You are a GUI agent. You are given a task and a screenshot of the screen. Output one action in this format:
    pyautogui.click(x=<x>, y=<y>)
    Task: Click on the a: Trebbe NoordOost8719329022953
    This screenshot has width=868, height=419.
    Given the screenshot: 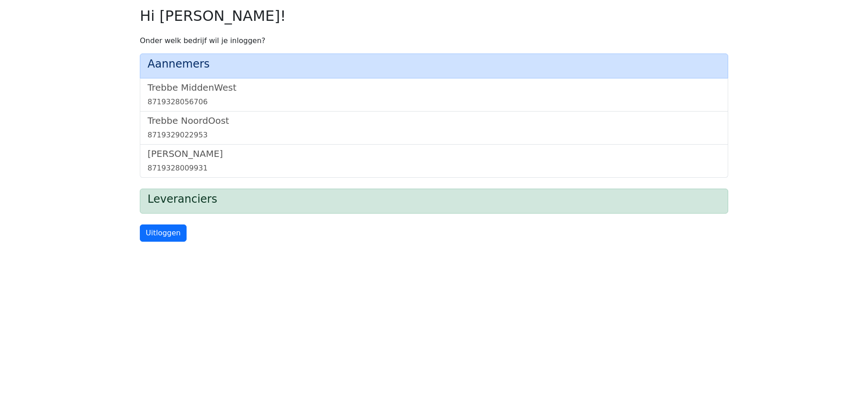 What is the action you would take?
    pyautogui.click(x=434, y=128)
    